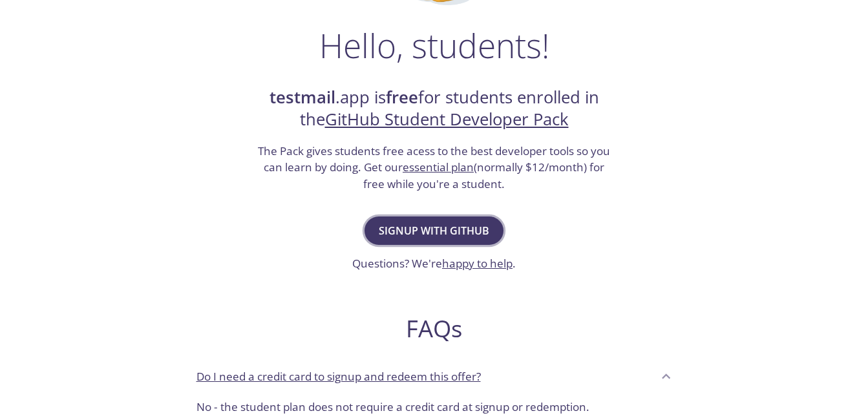 Image resolution: width=868 pixels, height=420 pixels. I want to click on h2: FAQs, so click(434, 328).